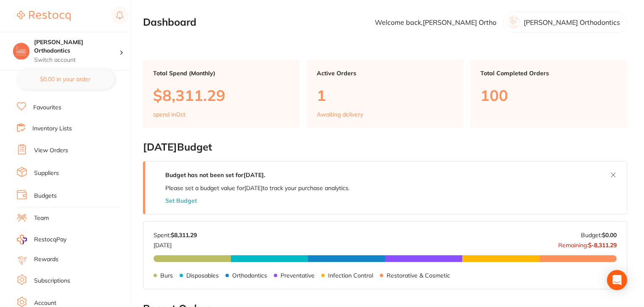 This screenshot has height=307, width=644. Describe the element at coordinates (351, 276) in the screenshot. I see `p: Infection Control` at that location.